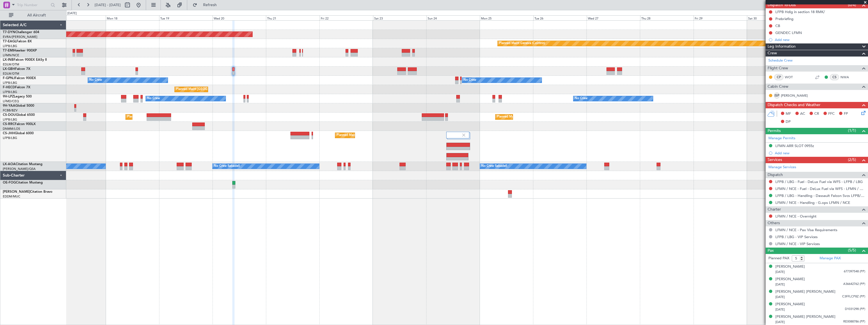 Image resolution: width=868 pixels, height=325 pixels. I want to click on span: Leg Information, so click(781, 46).